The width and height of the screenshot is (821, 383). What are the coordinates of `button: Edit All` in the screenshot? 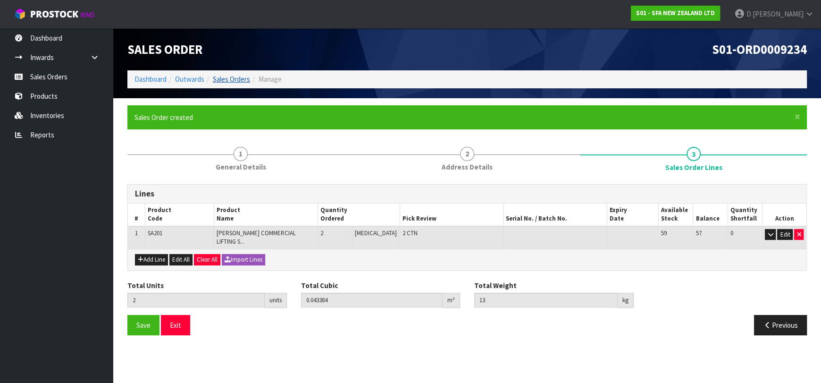 It's located at (181, 259).